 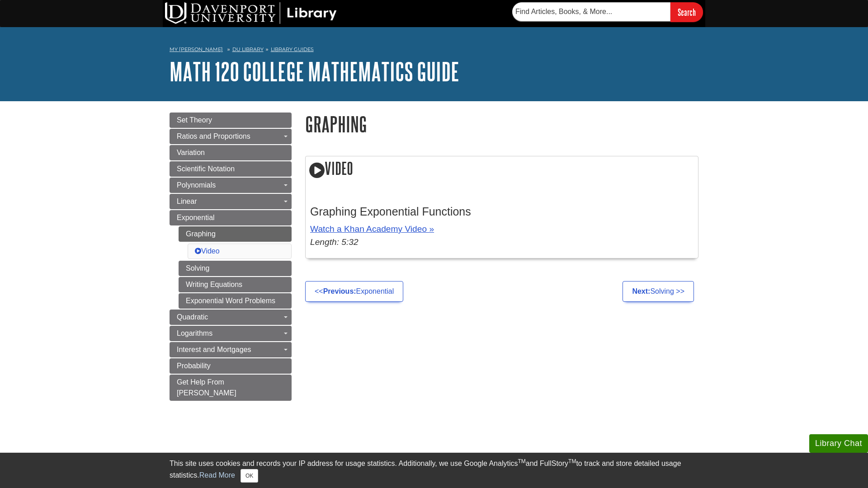 What do you see at coordinates (235, 234) in the screenshot?
I see `a: Graphing` at bounding box center [235, 234].